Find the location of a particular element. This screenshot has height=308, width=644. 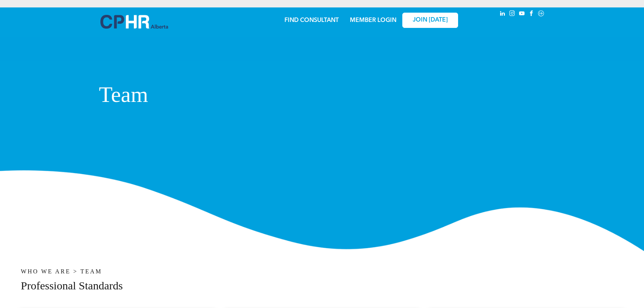

span: Team is located at coordinates (127, 95).